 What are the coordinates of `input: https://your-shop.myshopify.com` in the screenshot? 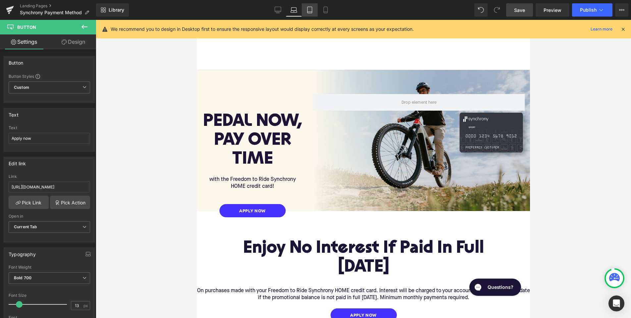 It's located at (49, 187).